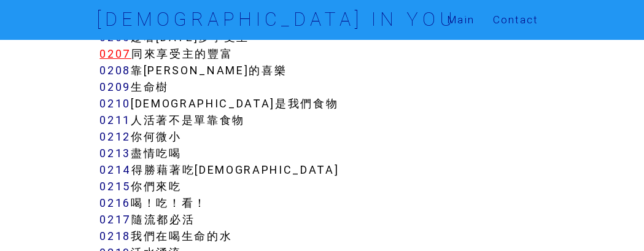 The image size is (644, 251). Describe the element at coordinates (114, 136) in the screenshot. I see `a: 0212` at that location.